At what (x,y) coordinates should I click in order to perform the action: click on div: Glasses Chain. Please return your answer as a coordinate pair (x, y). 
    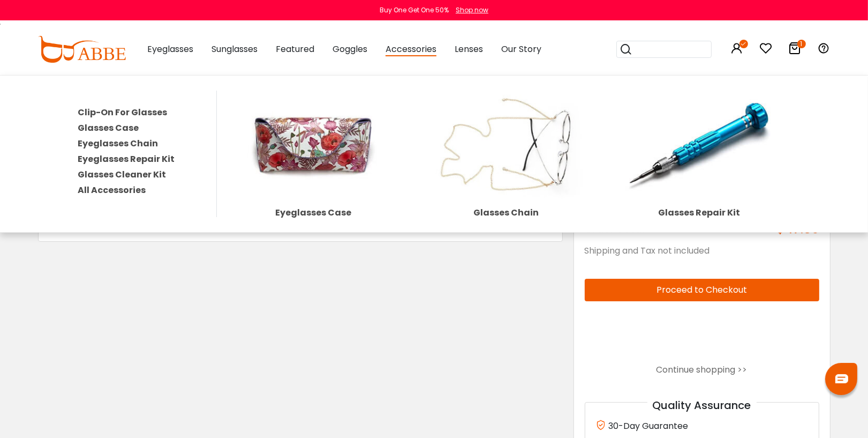
    Looking at the image, I should click on (506, 213).